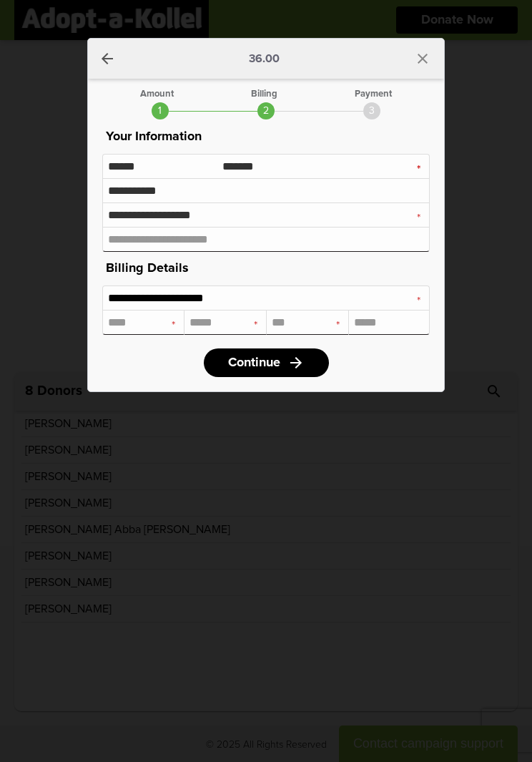 Image resolution: width=532 pixels, height=762 pixels. What do you see at coordinates (254, 363) in the screenshot?
I see `span: Continue` at bounding box center [254, 363].